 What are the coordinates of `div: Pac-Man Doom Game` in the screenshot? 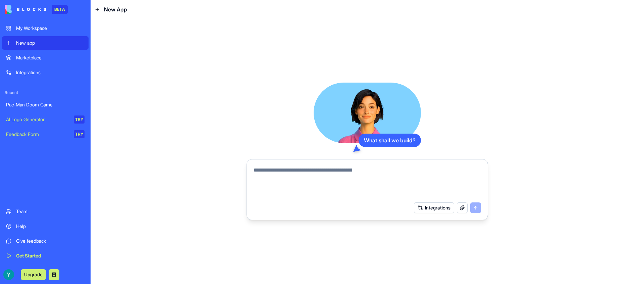 It's located at (45, 105).